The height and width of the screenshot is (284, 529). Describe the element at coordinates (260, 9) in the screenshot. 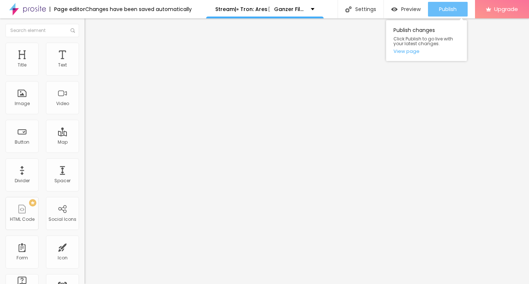

I see `p: Stream|» Tron: Ares〖 Ganzer Film 〗Deutsch / German 2025` at that location.